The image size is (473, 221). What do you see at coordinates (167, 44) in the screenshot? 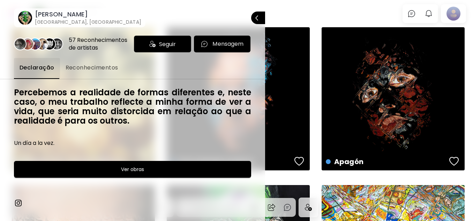
I see `span: Seguir` at bounding box center [167, 44].